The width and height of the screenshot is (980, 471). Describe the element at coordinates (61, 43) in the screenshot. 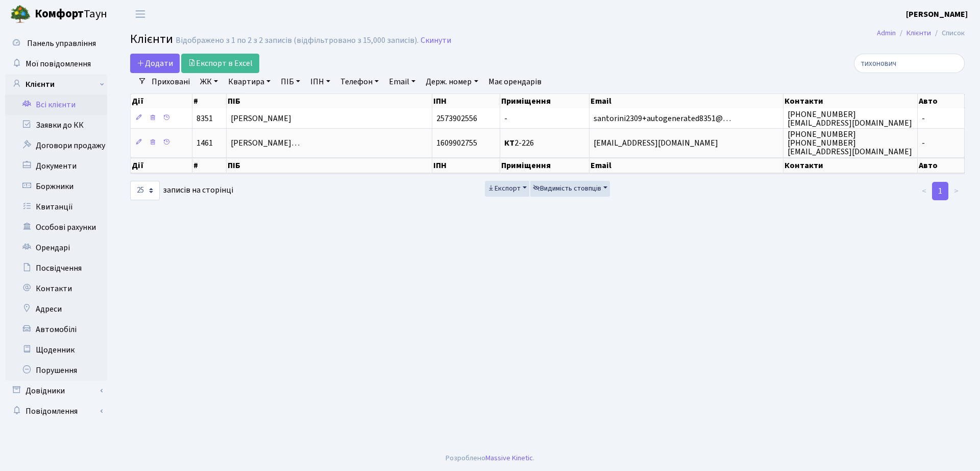

I see `span: Панель управління` at that location.